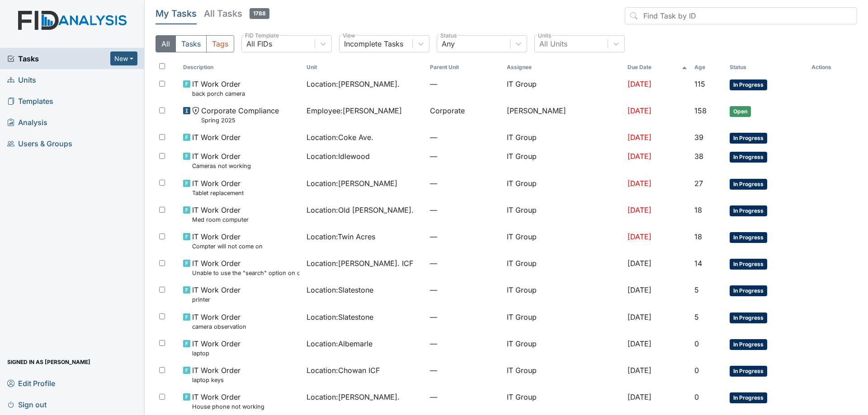  Describe the element at coordinates (219, 93) in the screenshot. I see `small: back porch camera` at that location.